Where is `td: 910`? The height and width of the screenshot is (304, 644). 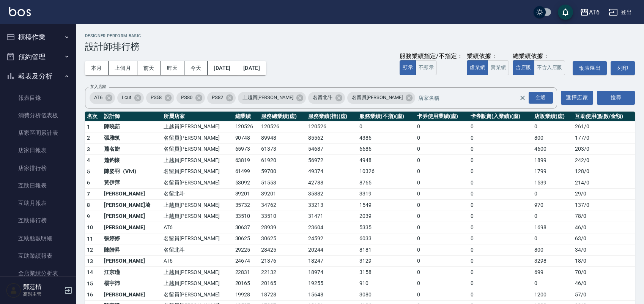 td: 910 is located at coordinates (387, 283).